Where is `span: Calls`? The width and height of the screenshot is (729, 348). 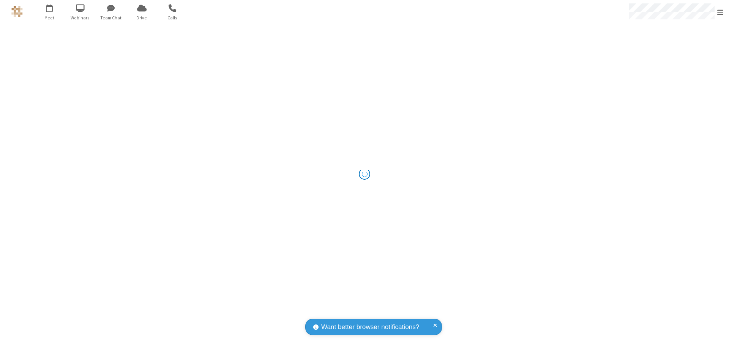
span: Calls is located at coordinates (172, 18).